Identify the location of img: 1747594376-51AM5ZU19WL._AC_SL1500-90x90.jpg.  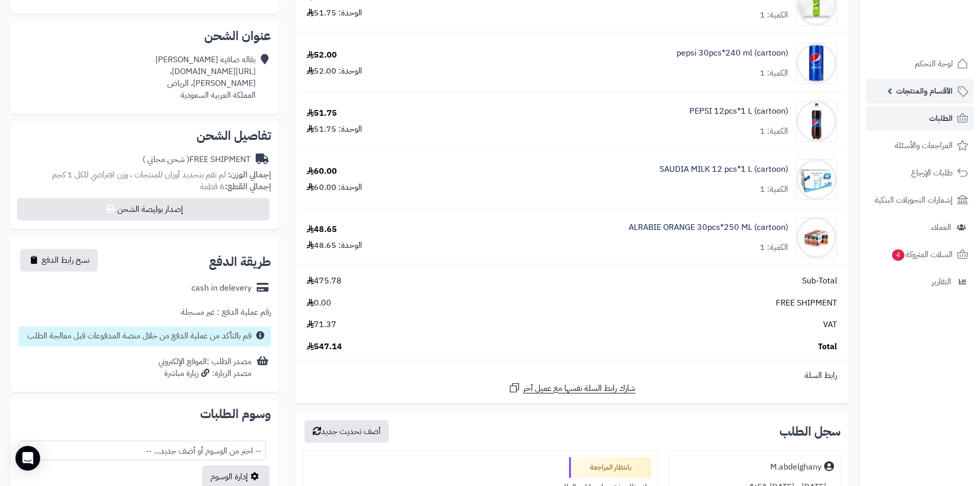
(817, 63).